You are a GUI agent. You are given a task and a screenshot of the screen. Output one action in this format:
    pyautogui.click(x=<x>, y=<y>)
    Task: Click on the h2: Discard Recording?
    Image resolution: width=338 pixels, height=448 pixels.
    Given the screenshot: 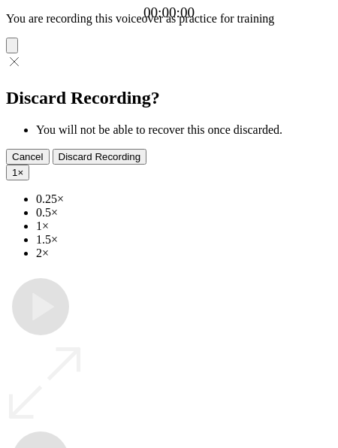 What is the action you would take?
    pyautogui.click(x=169, y=98)
    